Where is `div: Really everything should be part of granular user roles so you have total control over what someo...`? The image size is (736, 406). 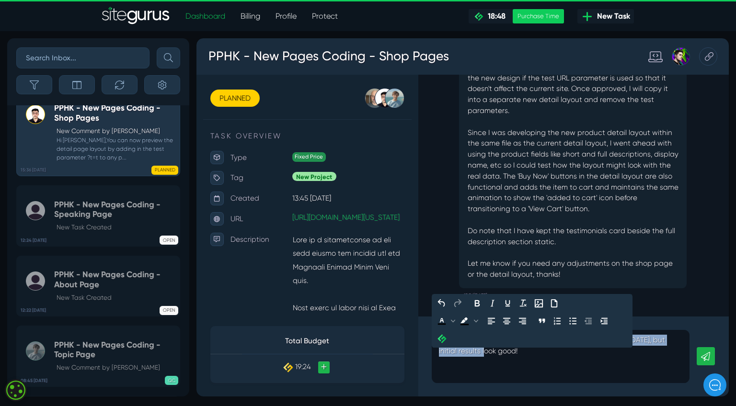
div: Really everything should be part of granular user roles so you have total control over what someo... is located at coordinates (96, 156).